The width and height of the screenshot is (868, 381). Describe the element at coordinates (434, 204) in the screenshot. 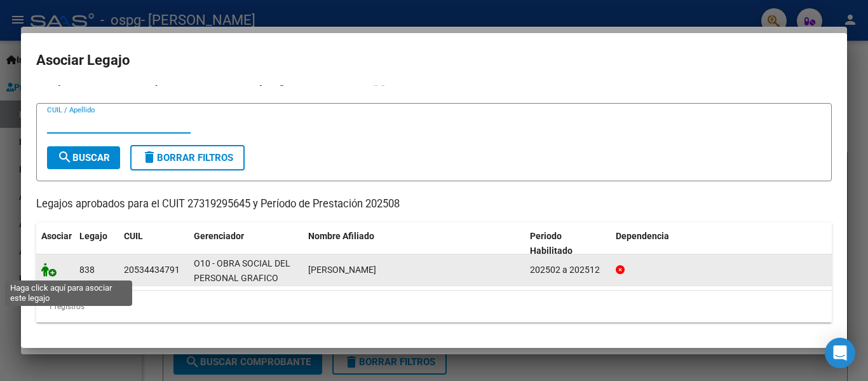

I see `p: Legajos aprobados para el CUIT 27319295645 y Período de Prestación 202508` at that location.